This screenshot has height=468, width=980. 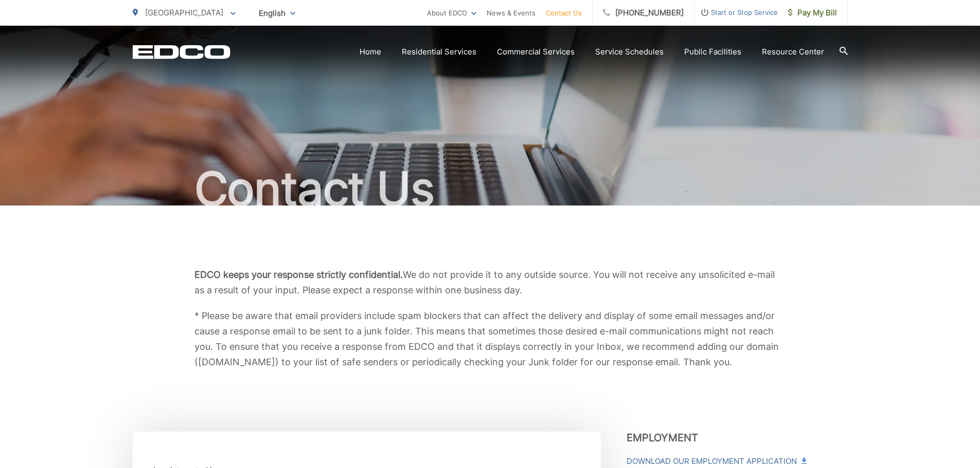 What do you see at coordinates (564, 13) in the screenshot?
I see `a: Contact Us` at bounding box center [564, 13].